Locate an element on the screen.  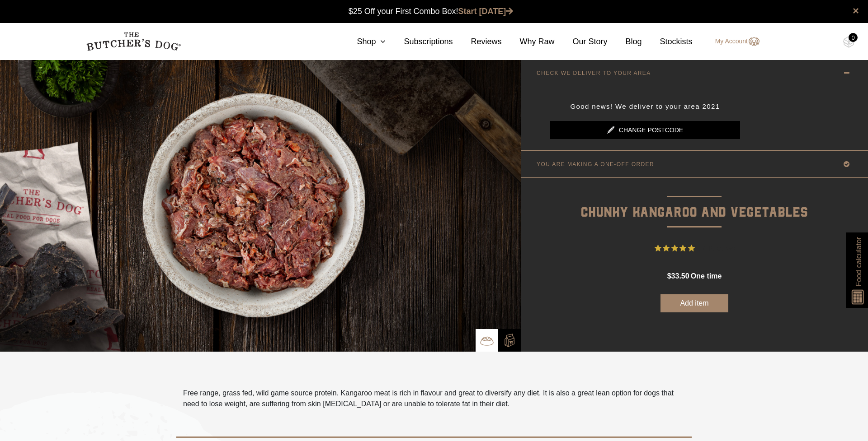
a: close is located at coordinates (855, 11).